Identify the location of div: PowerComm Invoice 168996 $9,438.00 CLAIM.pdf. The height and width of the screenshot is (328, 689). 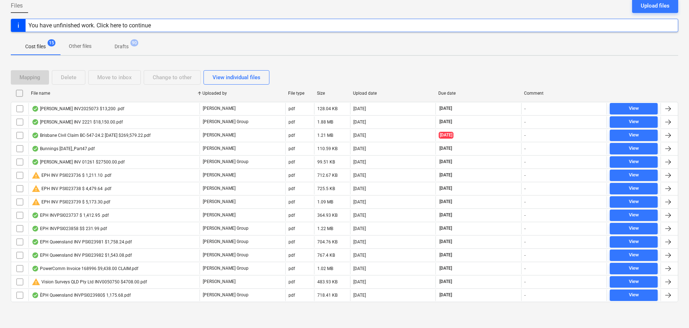
(85, 269).